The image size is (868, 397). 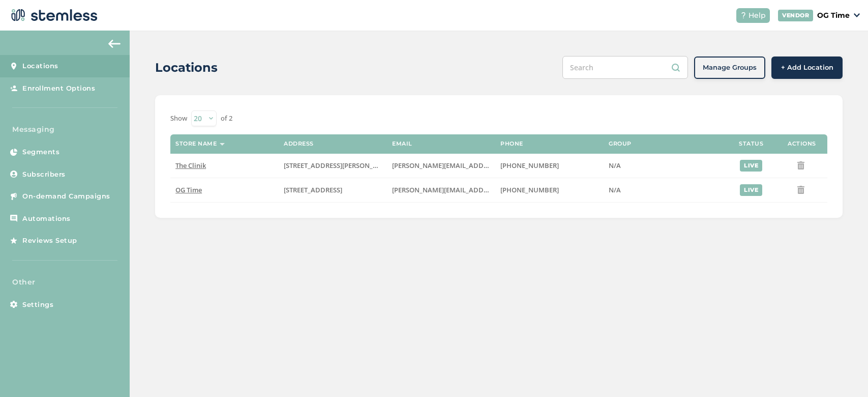 I want to click on label: Email, so click(x=402, y=144).